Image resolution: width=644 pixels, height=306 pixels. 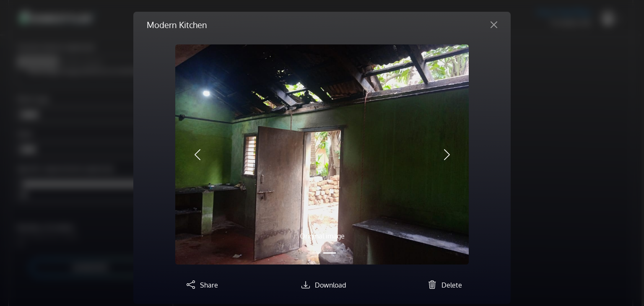 I want to click on button: Slide 2, so click(x=330, y=253).